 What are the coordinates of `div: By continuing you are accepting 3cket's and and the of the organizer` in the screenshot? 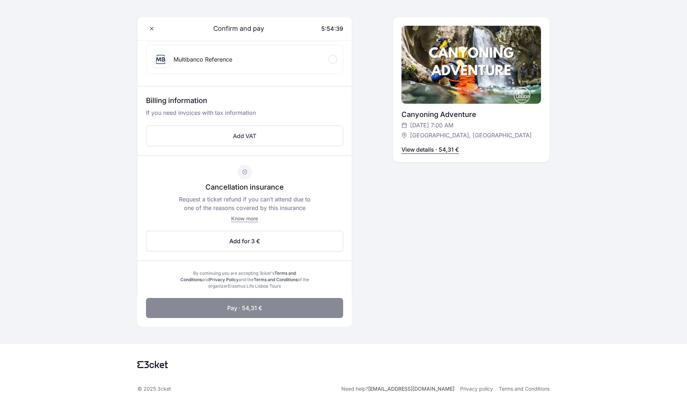 It's located at (244, 280).